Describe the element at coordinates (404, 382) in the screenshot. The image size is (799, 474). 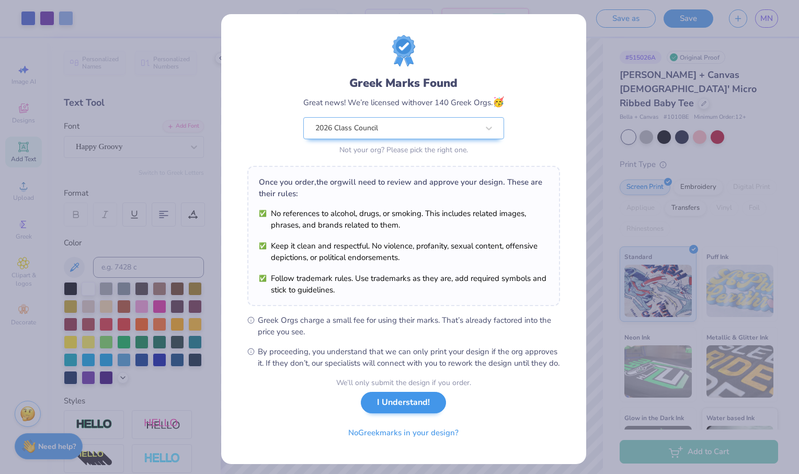
I see `div: We’ll only submit the design if you order.` at that location.